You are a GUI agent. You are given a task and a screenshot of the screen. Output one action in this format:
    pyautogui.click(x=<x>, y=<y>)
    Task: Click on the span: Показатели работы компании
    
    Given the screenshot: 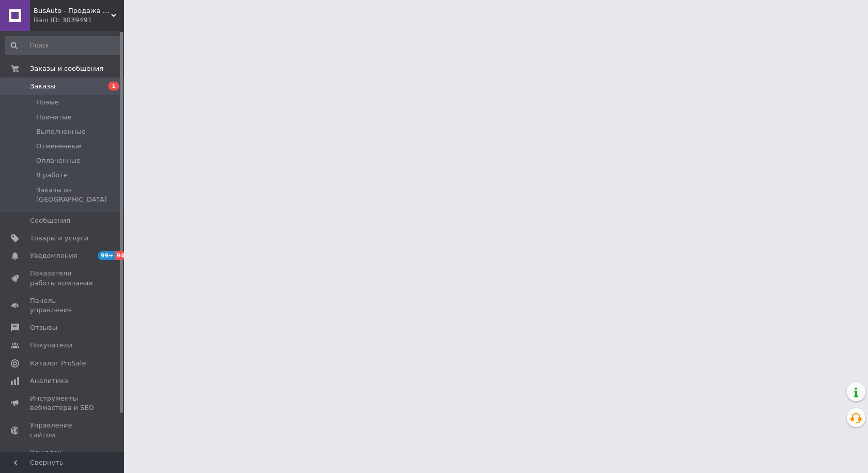 What is the action you would take?
    pyautogui.click(x=63, y=278)
    